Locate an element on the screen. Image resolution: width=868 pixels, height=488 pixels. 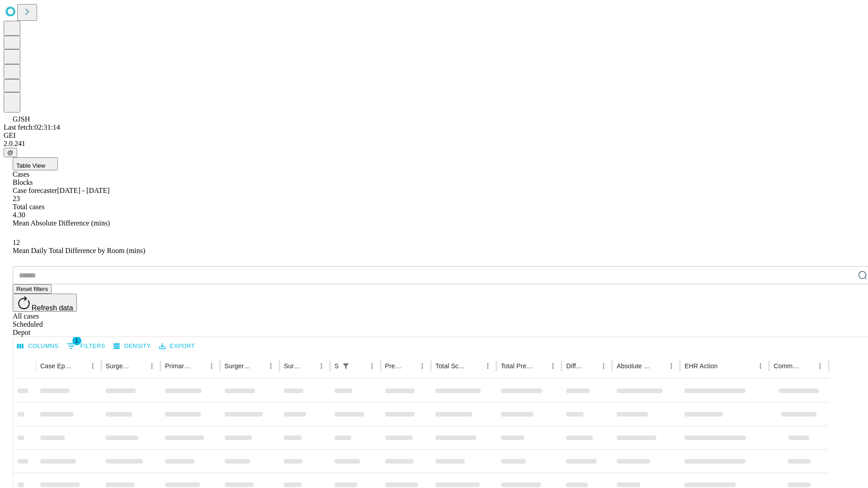
div: Absolute Difference is located at coordinates (634, 366).